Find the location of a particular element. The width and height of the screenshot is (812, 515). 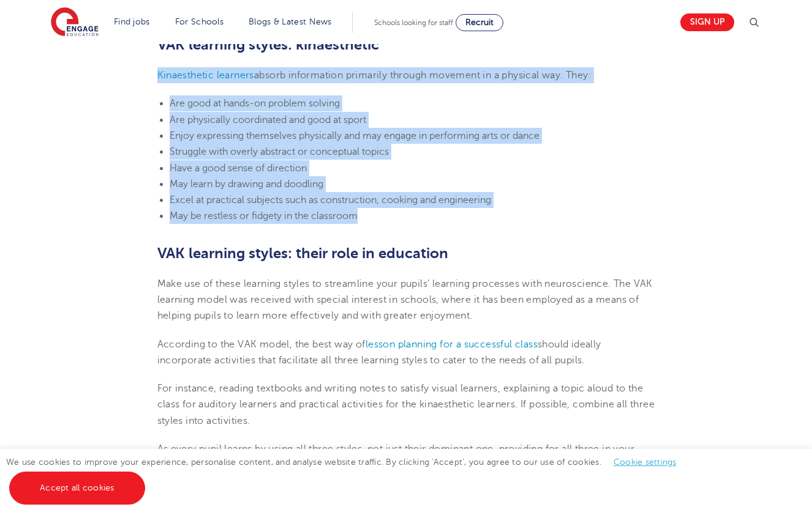

span: Enjoy expressing themselves physically and may engage in performing arts or dance is located at coordinates (355, 136).